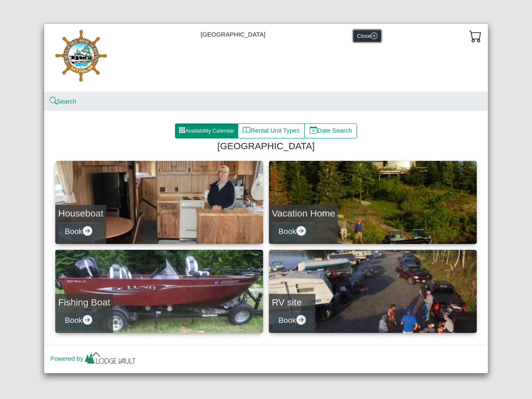  I want to click on svg: cart, so click(476, 36).